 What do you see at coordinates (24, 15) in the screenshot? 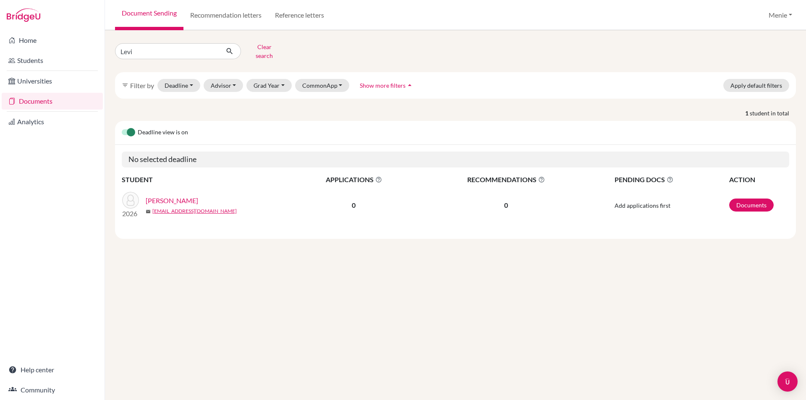
I see `img: Bridge-U` at bounding box center [24, 15].